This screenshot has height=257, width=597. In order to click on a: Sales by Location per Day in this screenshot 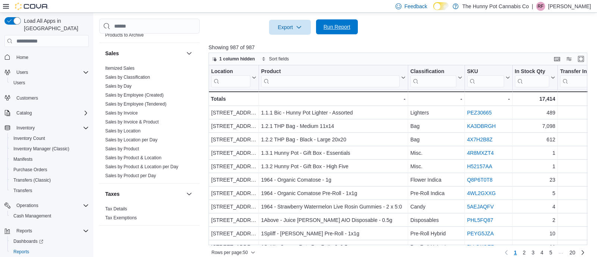, I will do `click(131, 140)`.